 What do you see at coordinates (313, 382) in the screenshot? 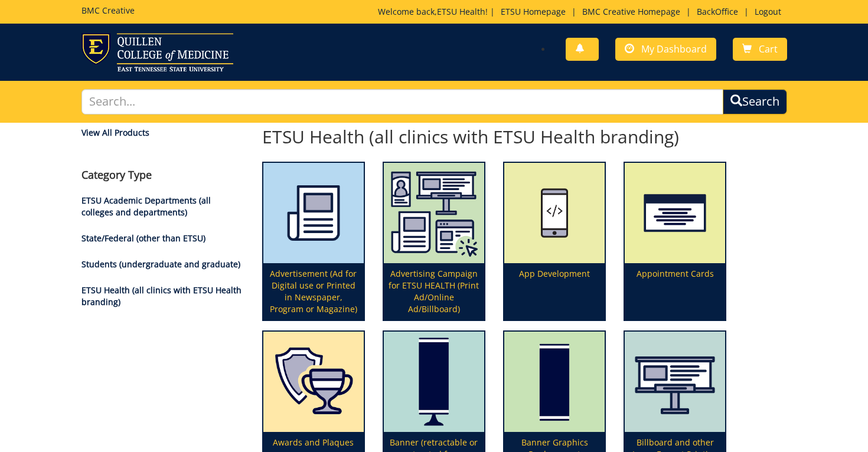
I see `img: plaques-5a7339fccbae09.63825868.png` at bounding box center [313, 382].